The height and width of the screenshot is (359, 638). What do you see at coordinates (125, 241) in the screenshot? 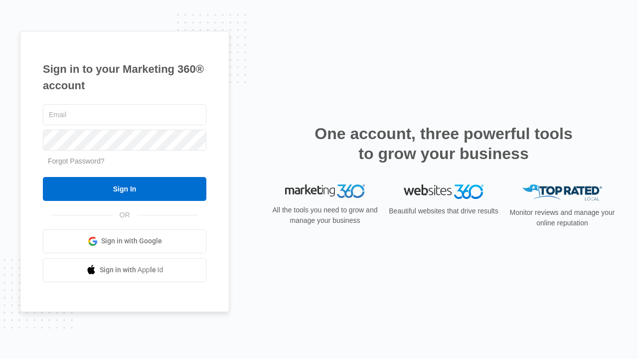
I see `a: Sign in with Google` at bounding box center [125, 241].